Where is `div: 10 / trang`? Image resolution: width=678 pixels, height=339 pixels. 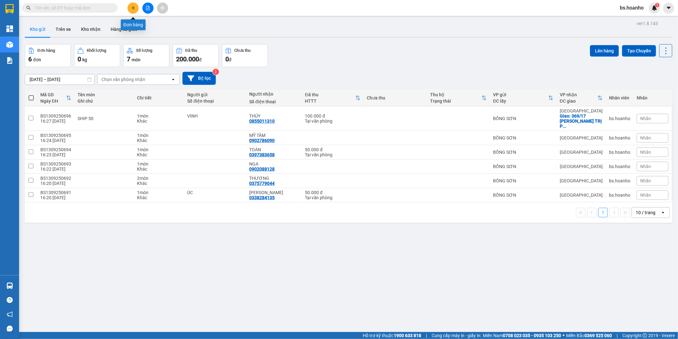 div: 10 / trang is located at coordinates (645, 213).